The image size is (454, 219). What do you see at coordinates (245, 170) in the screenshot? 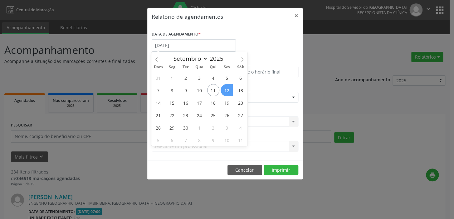
I see `button: Cancelar` at bounding box center [245, 170].